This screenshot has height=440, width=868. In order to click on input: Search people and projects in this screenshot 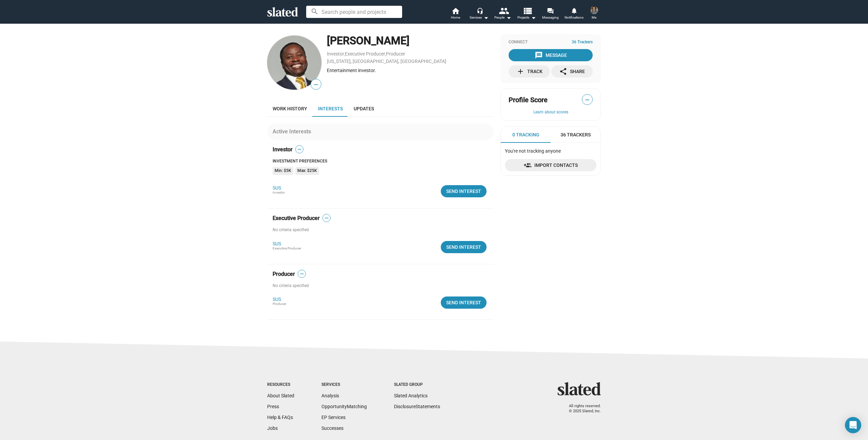, I will do `click(354, 12)`.